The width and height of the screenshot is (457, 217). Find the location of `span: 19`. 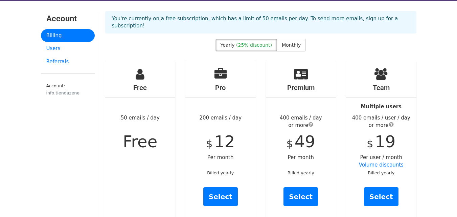

span: 19 is located at coordinates (385, 141).